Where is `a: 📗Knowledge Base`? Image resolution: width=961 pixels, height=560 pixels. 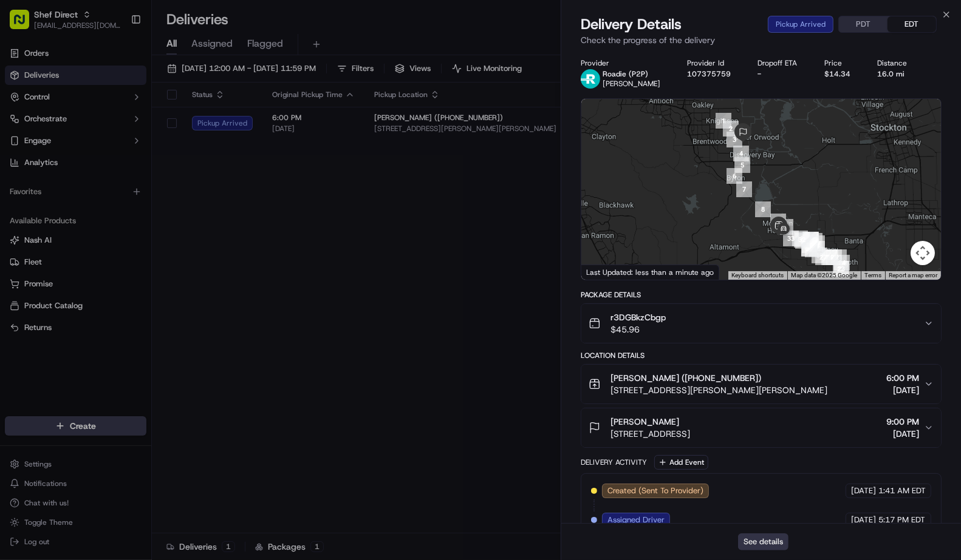 a: 📗Knowledge Base is located at coordinates (52, 182).